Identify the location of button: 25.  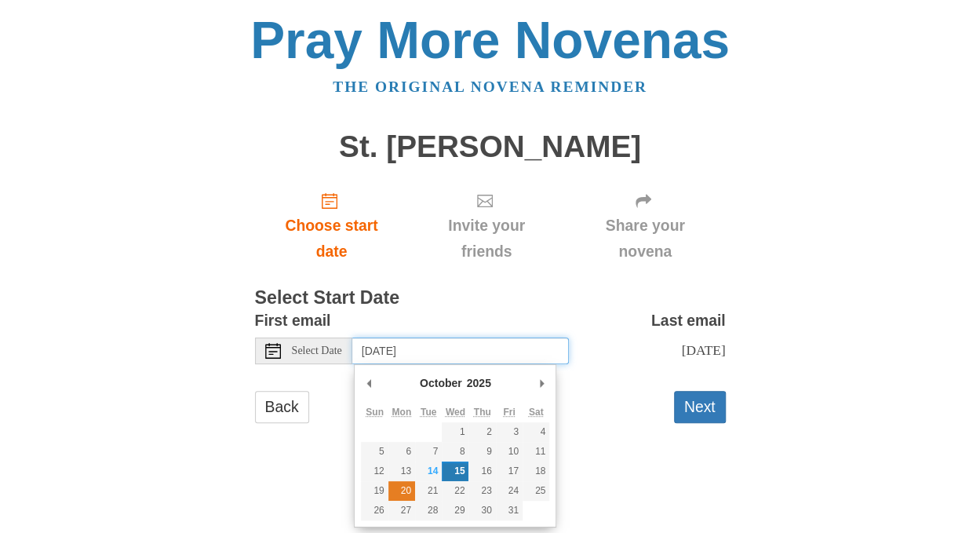
(536, 490).